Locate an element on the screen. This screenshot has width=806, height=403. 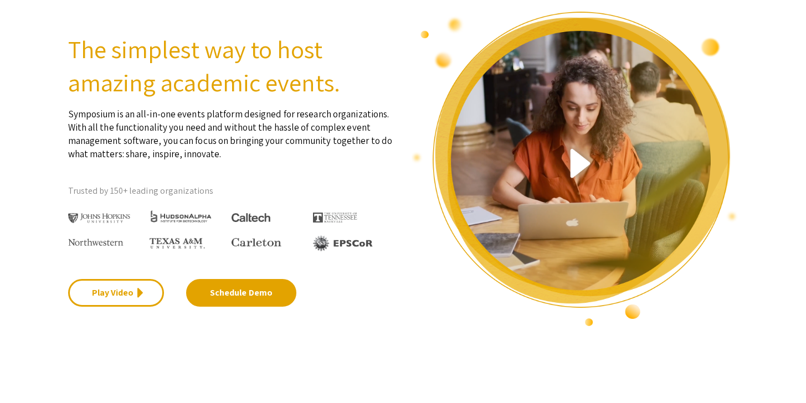
img: Caltech is located at coordinates (251, 218).